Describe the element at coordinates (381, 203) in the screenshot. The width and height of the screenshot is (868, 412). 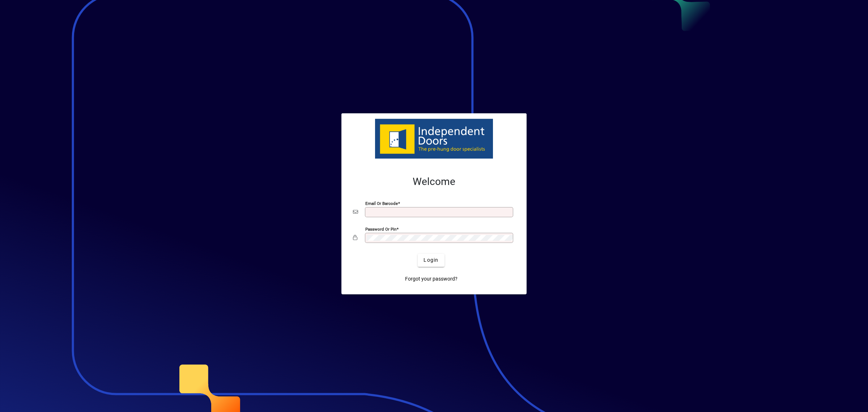
I see `mat-label: Email or Barcode` at that location.